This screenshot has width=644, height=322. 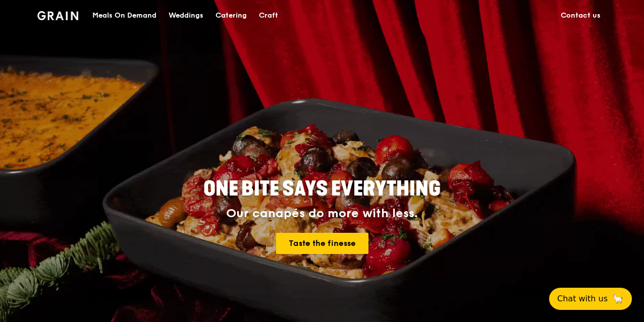 I want to click on div: Weddings, so click(x=185, y=16).